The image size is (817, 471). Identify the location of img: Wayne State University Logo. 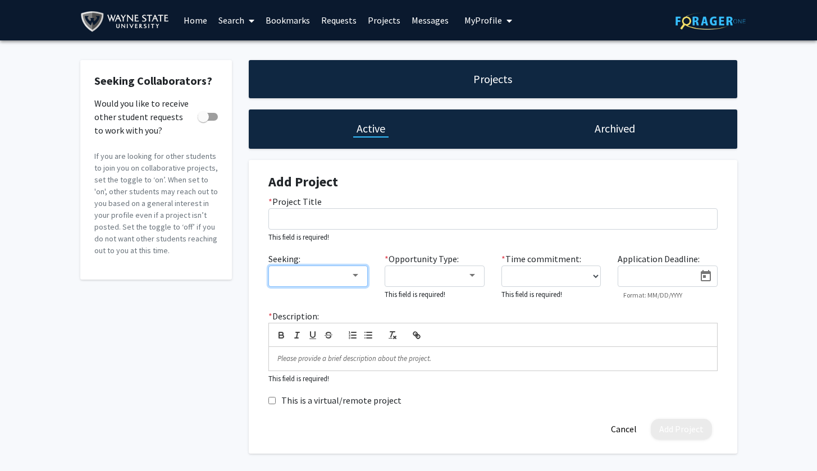
(127, 21).